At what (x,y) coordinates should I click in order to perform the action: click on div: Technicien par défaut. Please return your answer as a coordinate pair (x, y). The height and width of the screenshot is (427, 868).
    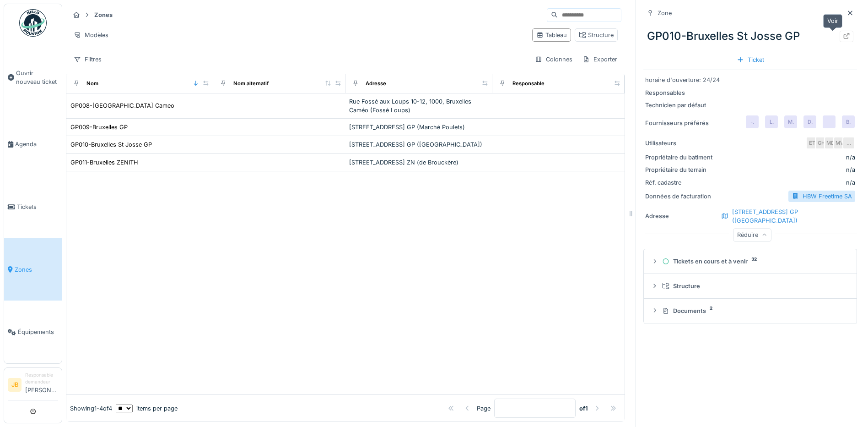
    Looking at the image, I should click on (679, 105).